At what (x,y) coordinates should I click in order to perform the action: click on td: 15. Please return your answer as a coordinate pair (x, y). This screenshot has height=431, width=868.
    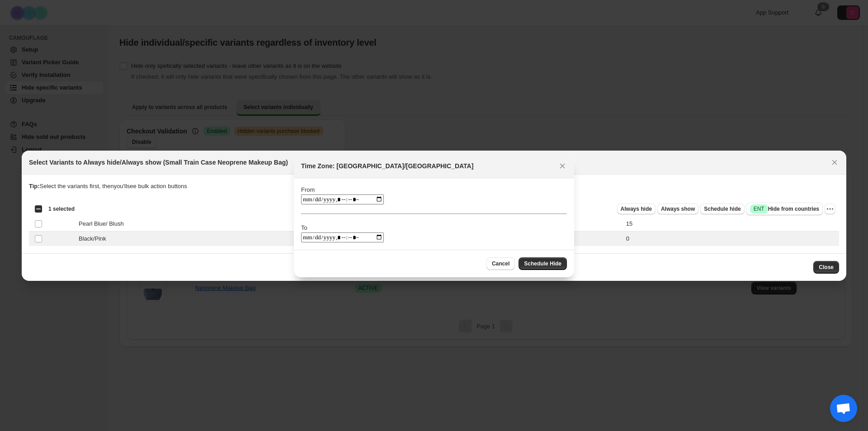
    Looking at the image, I should click on (731, 223).